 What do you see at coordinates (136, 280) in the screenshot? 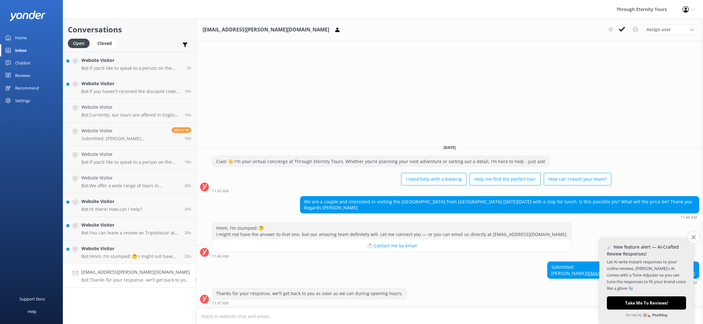
I see `p: Bot: Thanks for your response, we'll get back to you as soon as we can during opening hours.` at bounding box center [136, 280].